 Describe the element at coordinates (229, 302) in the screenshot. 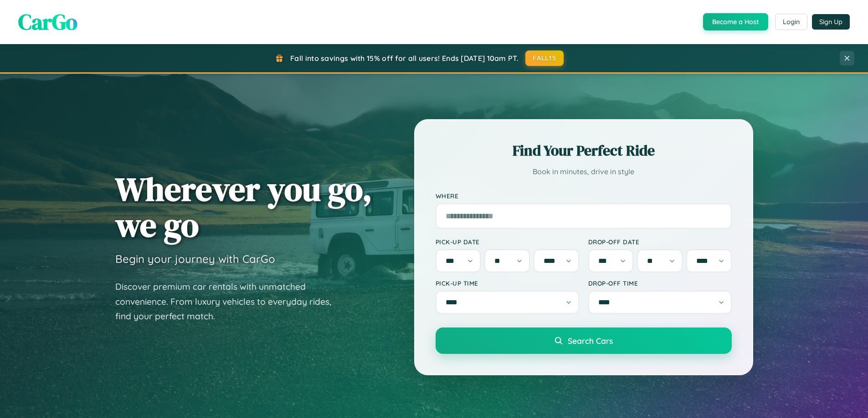

I see `p: Discover premium car rentals with unmatched convenience. From luxury vehicles to everyday rides, ...` at that location.